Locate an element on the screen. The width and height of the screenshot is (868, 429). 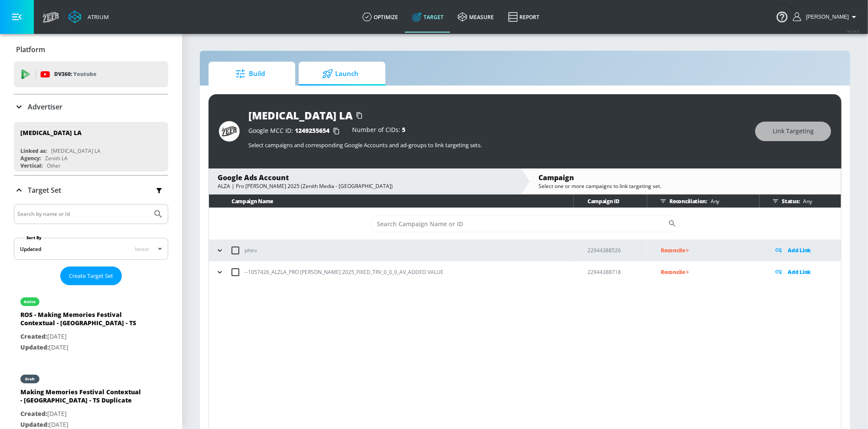
div: Atrium is located at coordinates (96, 17).